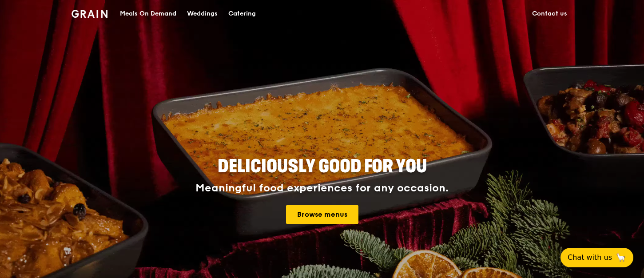 The height and width of the screenshot is (278, 644). I want to click on span: Chat with us, so click(589, 257).